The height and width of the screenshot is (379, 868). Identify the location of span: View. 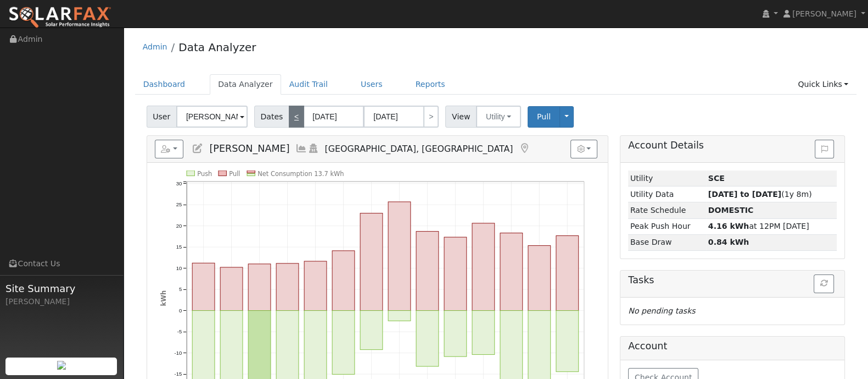
(461, 117).